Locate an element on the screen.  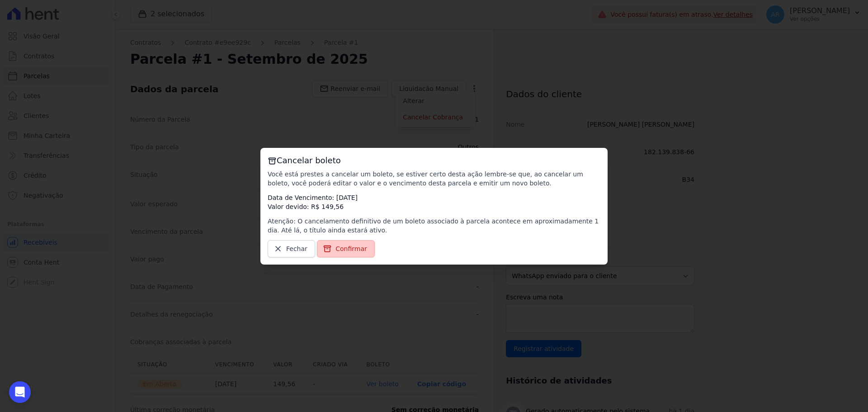
a: Confirmar is located at coordinates (346, 249).